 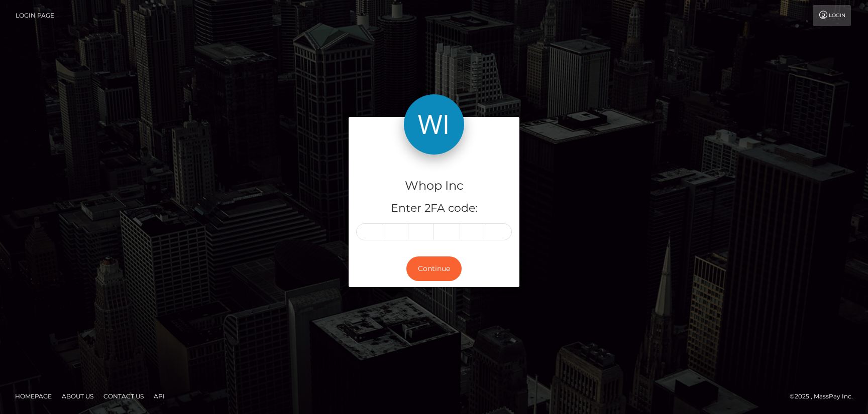 What do you see at coordinates (434, 208) in the screenshot?
I see `h5: Enter 2FA code:` at bounding box center [434, 208].